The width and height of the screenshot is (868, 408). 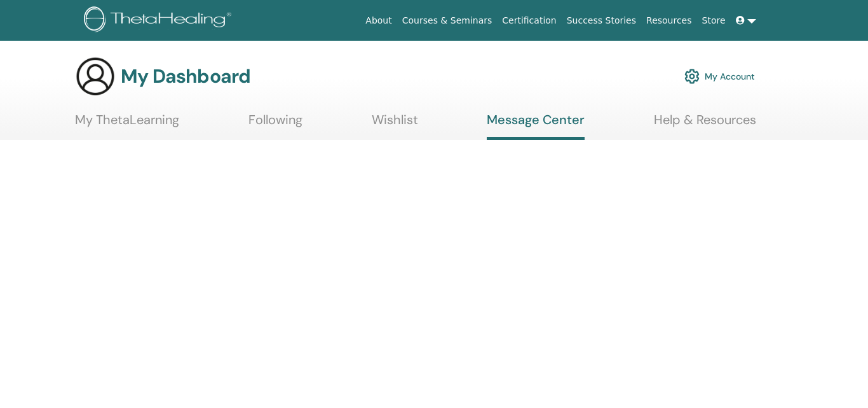 What do you see at coordinates (714, 21) in the screenshot?
I see `a: Store` at bounding box center [714, 21].